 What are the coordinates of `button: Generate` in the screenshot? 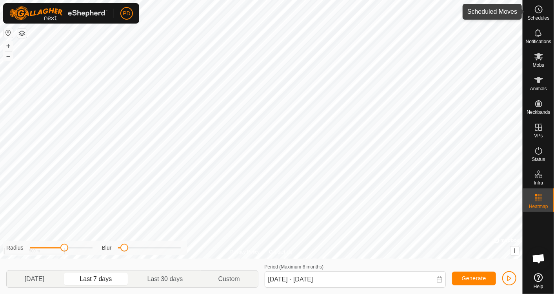 It's located at (474, 278).